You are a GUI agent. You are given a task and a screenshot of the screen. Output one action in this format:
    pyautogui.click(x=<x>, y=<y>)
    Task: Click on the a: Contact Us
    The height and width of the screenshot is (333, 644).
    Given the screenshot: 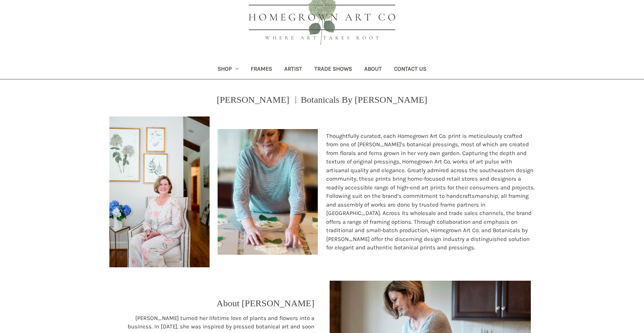 What is the action you would take?
    pyautogui.click(x=410, y=70)
    